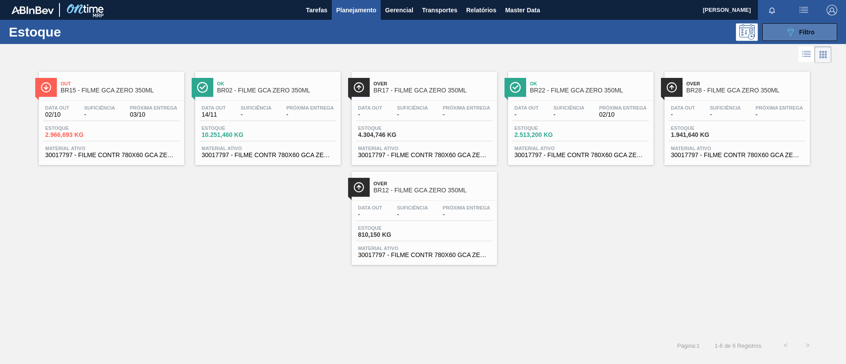  I want to click on a: ÍconeOutBR15 - FILME GCA ZERO 350MLData out02/10Suficiência-Próxima Entrega03/10Estoque2.966,693 ..., so click(110, 115).